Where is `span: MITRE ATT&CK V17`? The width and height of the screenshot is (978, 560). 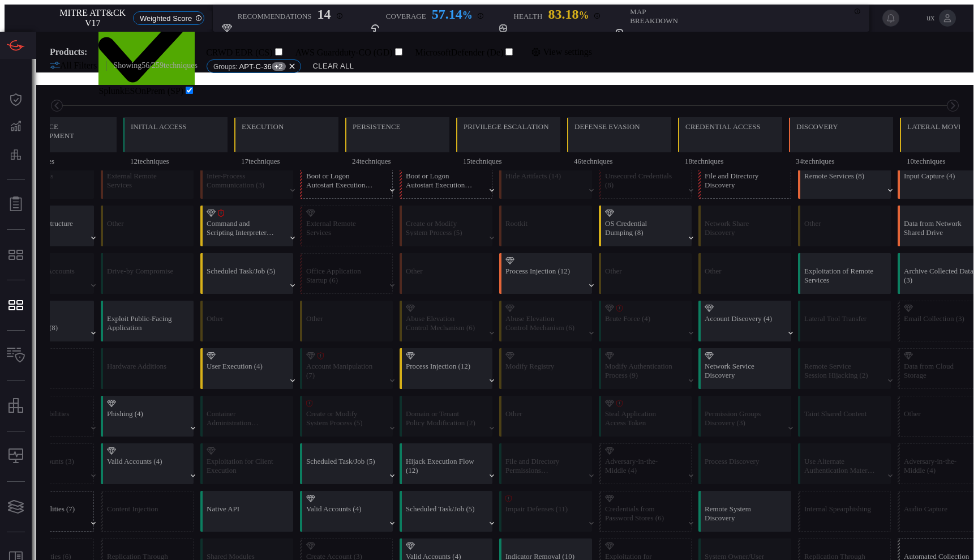 span: MITRE ATT&CK V17 is located at coordinates (93, 18).